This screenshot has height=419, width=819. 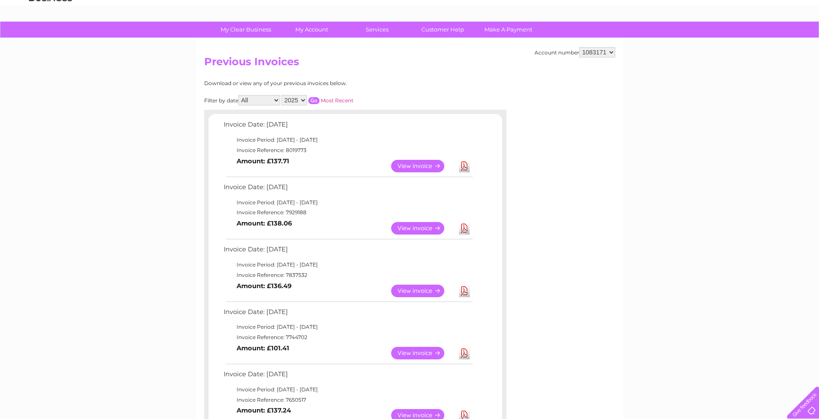 I want to click on a: Make A Payment, so click(x=508, y=29).